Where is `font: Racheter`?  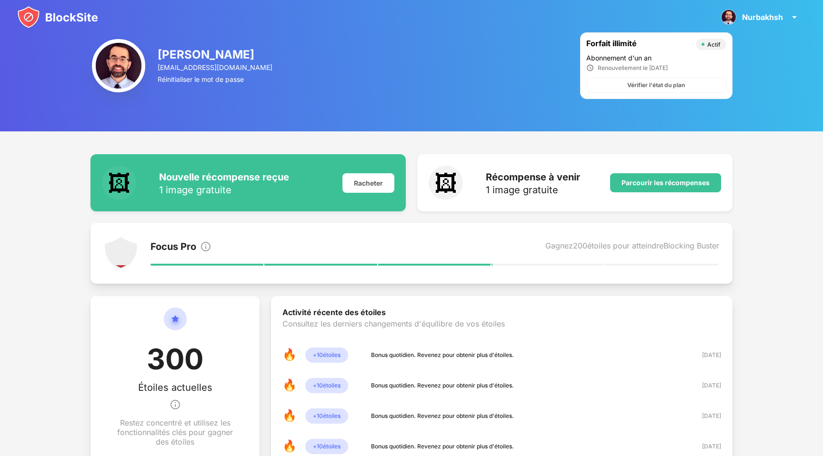 font: Racheter is located at coordinates (368, 183).